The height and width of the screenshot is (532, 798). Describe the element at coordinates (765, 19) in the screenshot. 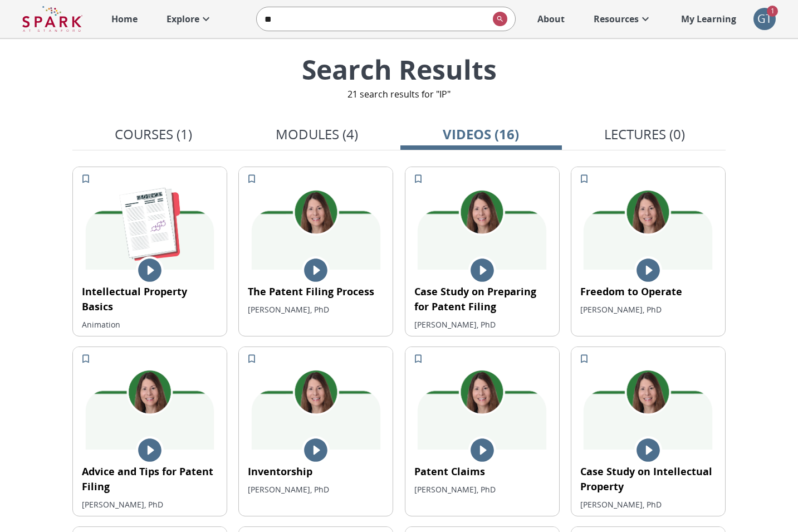

I see `div: GT` at that location.